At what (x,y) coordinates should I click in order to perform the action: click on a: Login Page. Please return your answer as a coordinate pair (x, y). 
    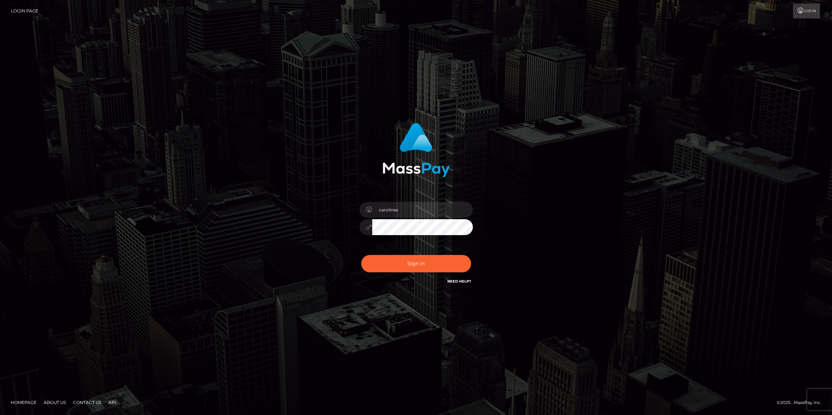
    Looking at the image, I should click on (24, 11).